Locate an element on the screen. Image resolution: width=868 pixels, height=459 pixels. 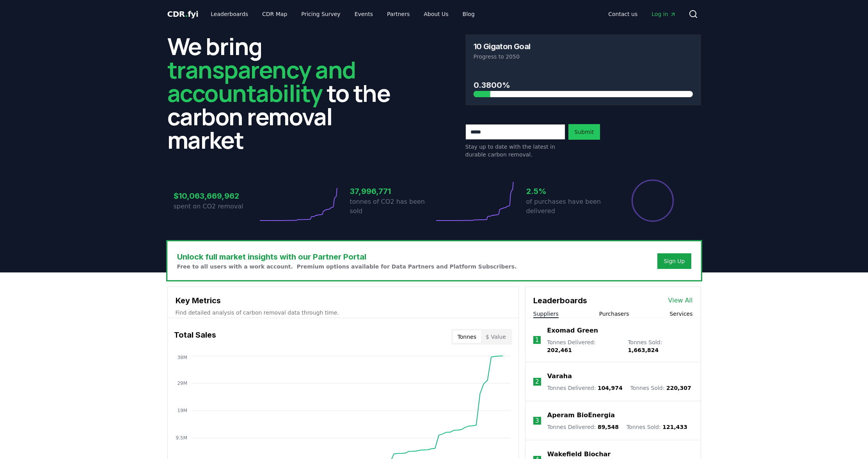
p: of purchases have been delivered is located at coordinates (569, 206).